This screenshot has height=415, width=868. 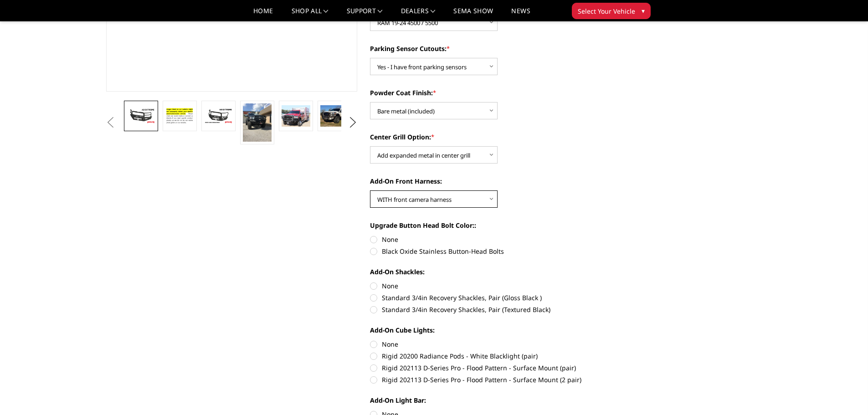 I want to click on label: Standard 3/4in Recovery Shackles, Pair (Gloss Black ), so click(x=496, y=298).